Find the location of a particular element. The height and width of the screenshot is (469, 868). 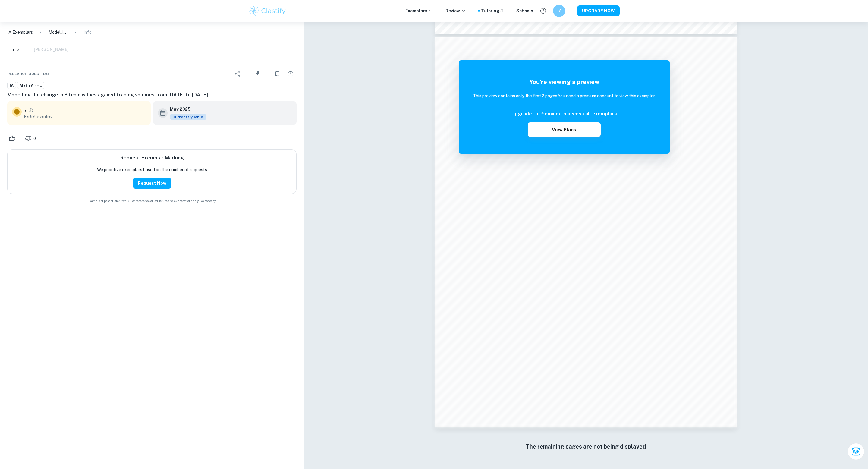

span: IA is located at coordinates (11, 85).